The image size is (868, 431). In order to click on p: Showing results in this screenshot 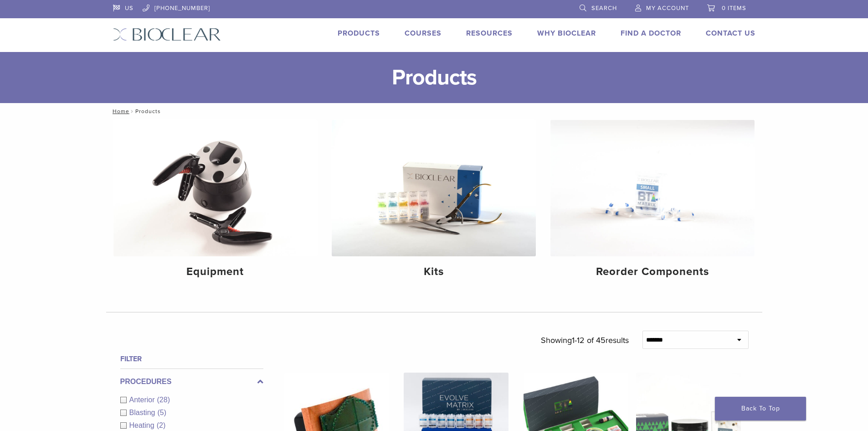, I will do `click(585, 340)`.